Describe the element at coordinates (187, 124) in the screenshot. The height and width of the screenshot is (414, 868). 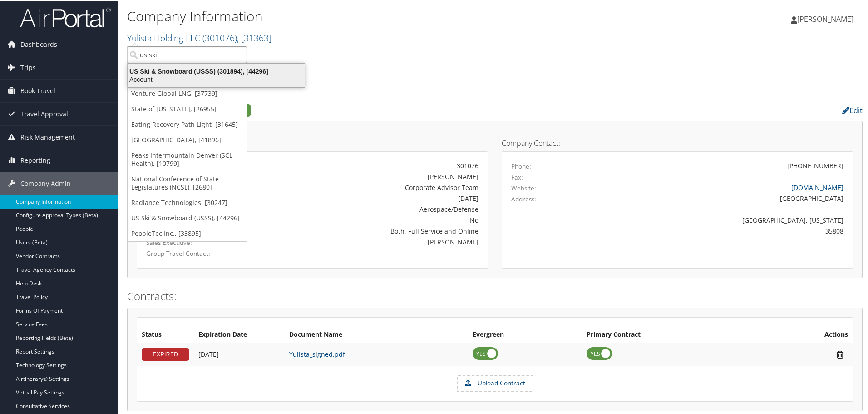
I see `a: Eating Recovery Path Light, [31645]` at that location.